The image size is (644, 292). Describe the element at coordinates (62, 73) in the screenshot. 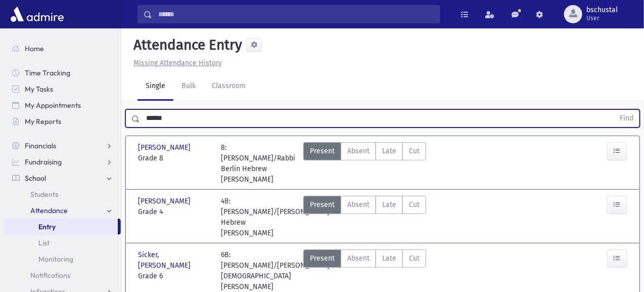

I see `a: Time Tracking` at that location.